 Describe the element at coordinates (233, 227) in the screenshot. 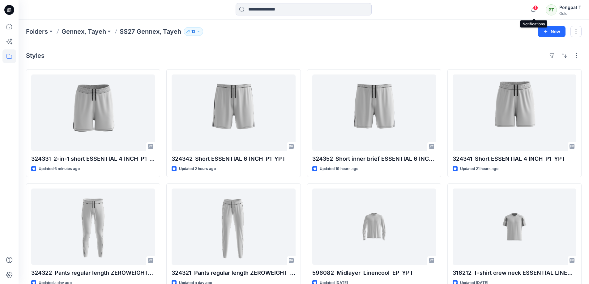

I see `a: 324321_Pants regular length ZEROWEIGHT_P1_YPT` at that location.